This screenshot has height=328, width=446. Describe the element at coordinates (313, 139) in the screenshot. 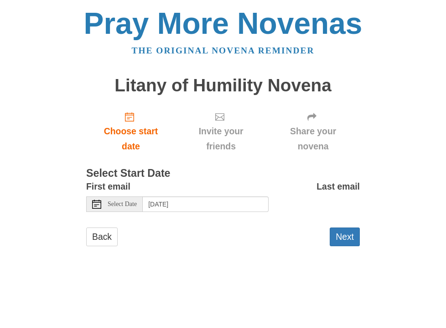

I see `span: Share your novena` at that location.